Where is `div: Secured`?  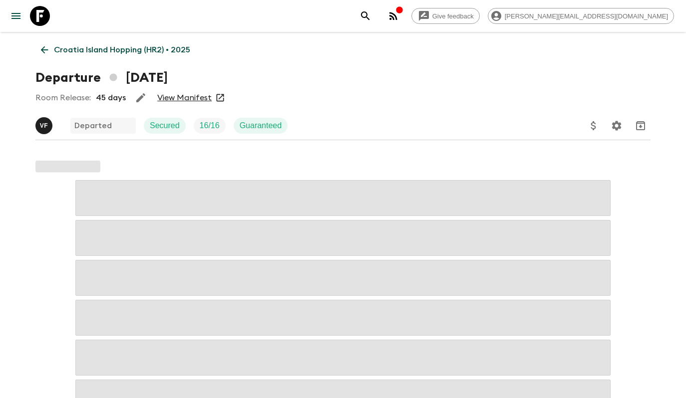 div: Secured is located at coordinates (165, 126).